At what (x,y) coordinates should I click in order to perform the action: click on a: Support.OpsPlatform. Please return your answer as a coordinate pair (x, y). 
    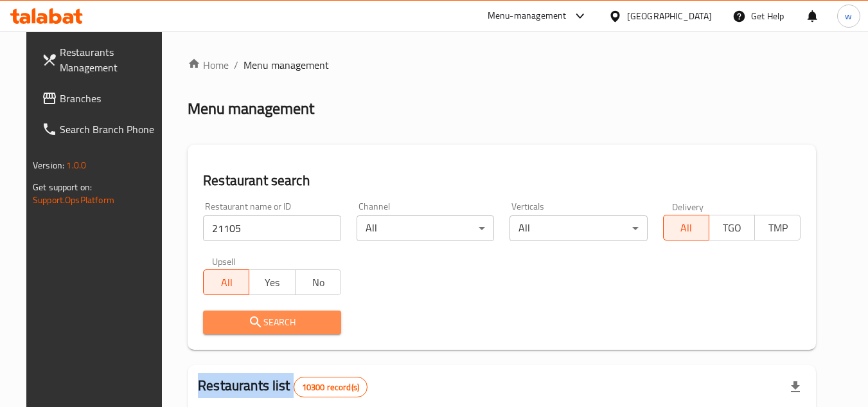
    Looking at the image, I should click on (73, 200).